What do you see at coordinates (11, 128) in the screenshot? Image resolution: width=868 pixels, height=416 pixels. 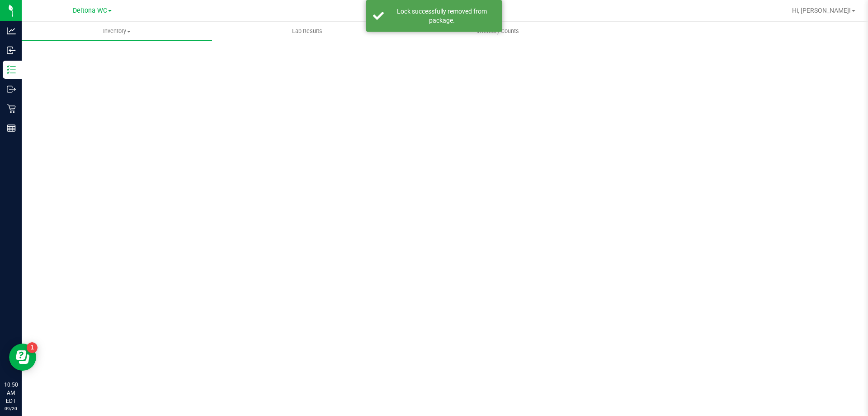 I see `inline-svg: Reports` at bounding box center [11, 128].